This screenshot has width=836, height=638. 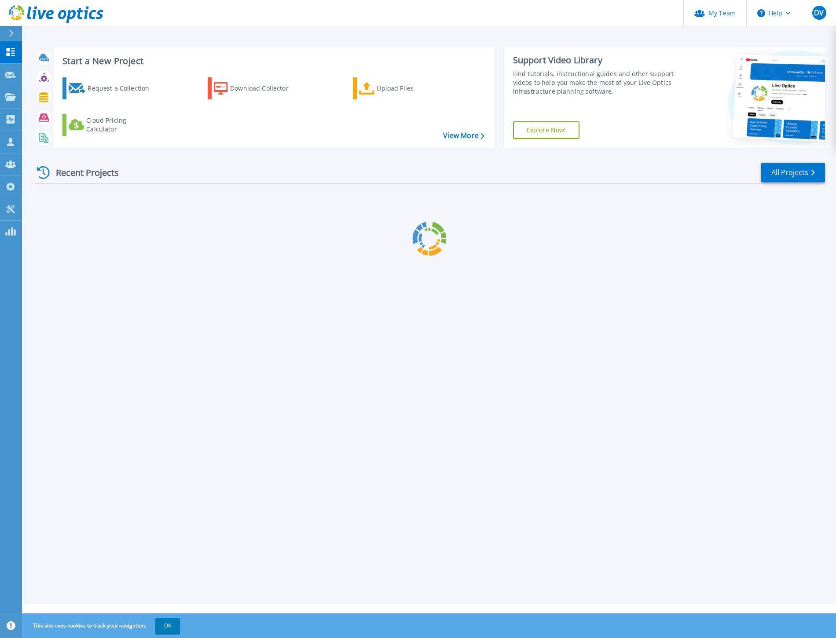 What do you see at coordinates (402, 88) in the screenshot?
I see `a: Upload Files` at bounding box center [402, 88].